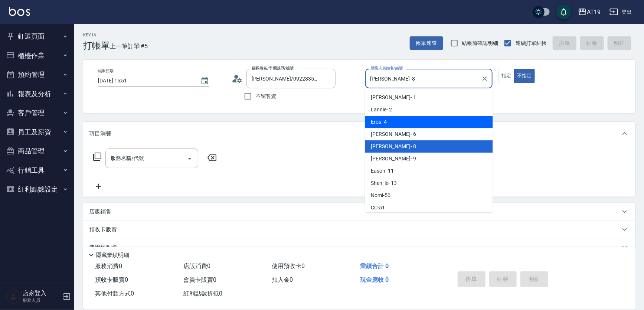 Image resolution: width=644 pixels, height=310 pixels. I want to click on span: 扣入金 0, so click(282, 280).